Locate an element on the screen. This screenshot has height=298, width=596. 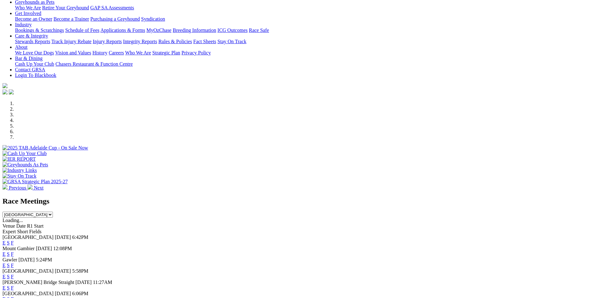
img: Greyhounds As Pets is located at coordinates (25, 165).